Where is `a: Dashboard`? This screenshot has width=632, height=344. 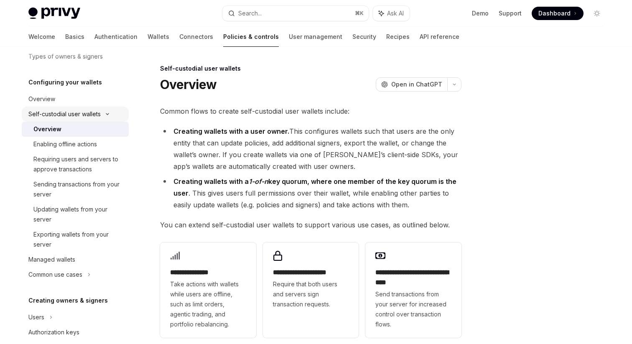
a: Dashboard is located at coordinates (558, 13).